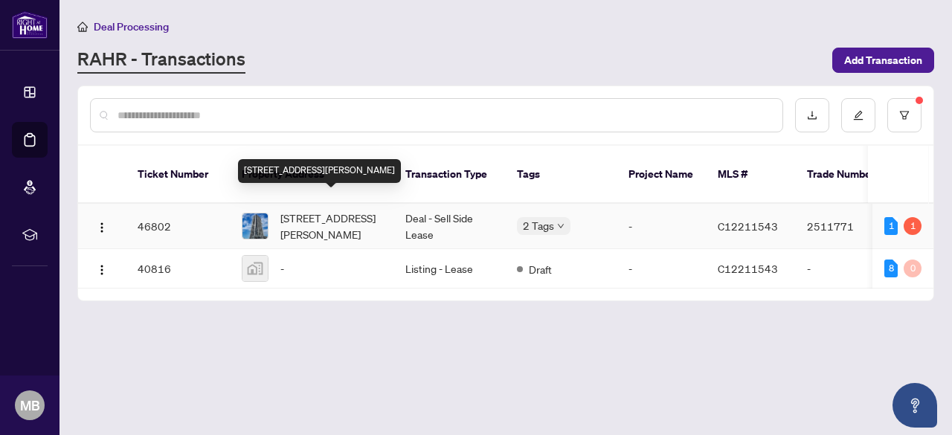  What do you see at coordinates (561, 175) in the screenshot?
I see `th: Tags` at bounding box center [561, 175].